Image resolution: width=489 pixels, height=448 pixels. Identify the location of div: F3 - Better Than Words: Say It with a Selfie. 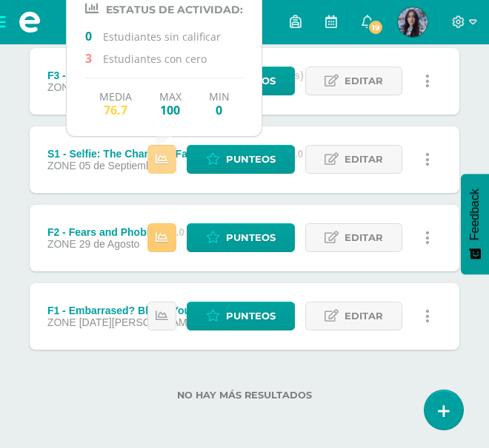
(176, 75).